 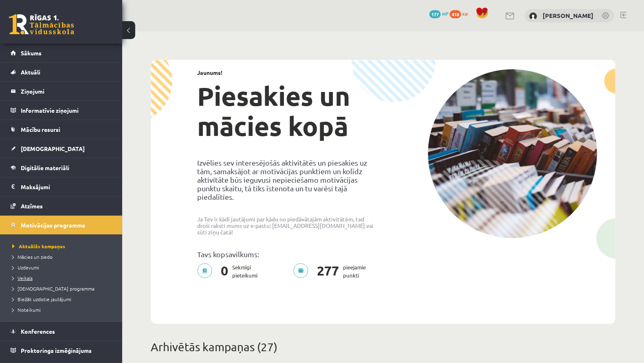 I want to click on a: Rīgas 1. Tālmācības vidusskola, so click(x=41, y=24).